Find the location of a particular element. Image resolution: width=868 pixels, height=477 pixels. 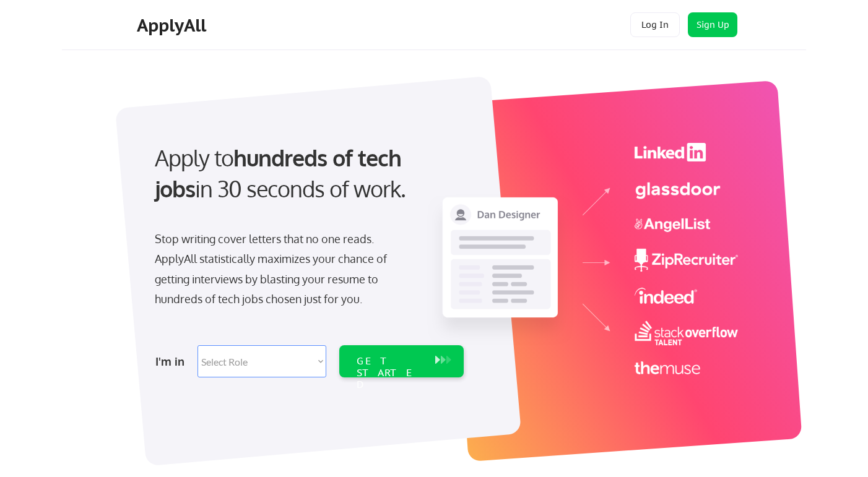

div: I'm in is located at coordinates (173, 361).